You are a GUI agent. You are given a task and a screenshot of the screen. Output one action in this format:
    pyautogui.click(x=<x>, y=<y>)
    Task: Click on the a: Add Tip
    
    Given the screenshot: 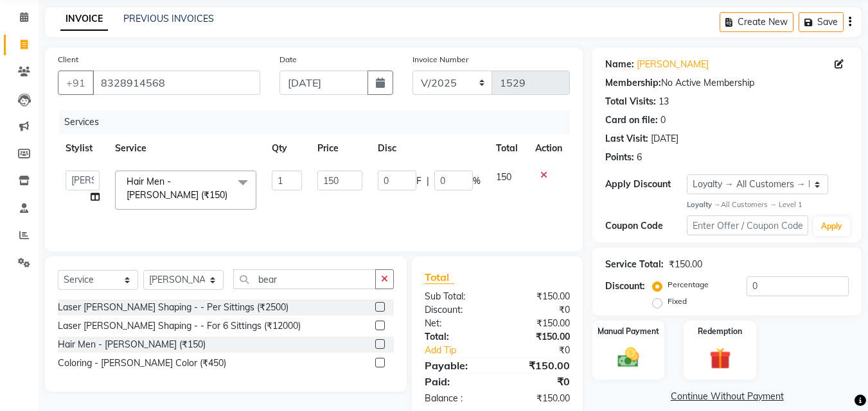 What is the action you would take?
    pyautogui.click(x=463, y=350)
    